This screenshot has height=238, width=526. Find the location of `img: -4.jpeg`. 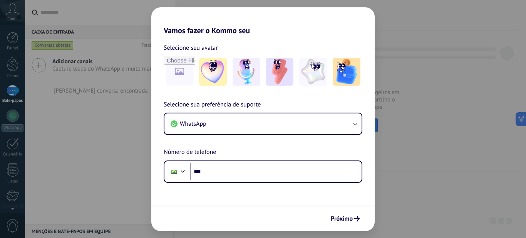

img: -4.jpeg is located at coordinates (313, 72).